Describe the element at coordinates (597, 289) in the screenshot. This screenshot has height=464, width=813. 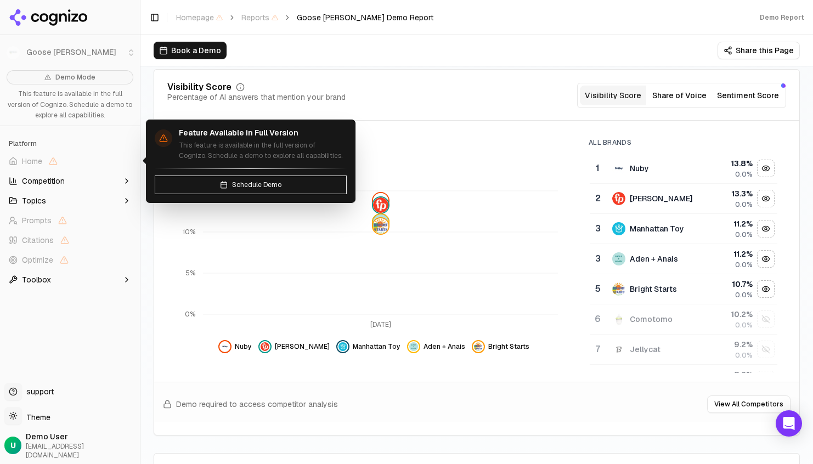
I see `div: 5` at that location.